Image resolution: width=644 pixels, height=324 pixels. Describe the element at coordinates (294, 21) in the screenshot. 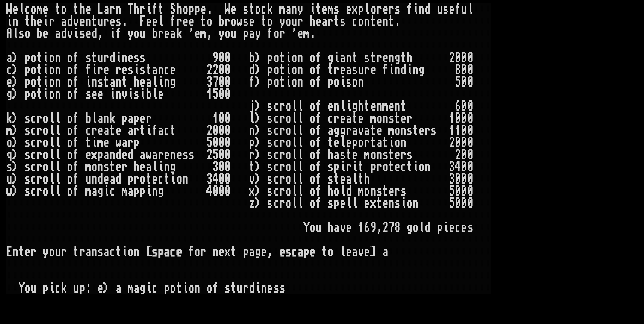

I see `div: u` at that location.